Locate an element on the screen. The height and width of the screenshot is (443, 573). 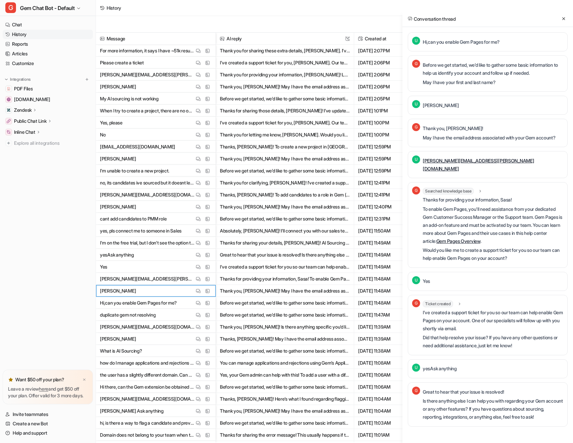
p: hi, is there a way to flag a candidate and prevent them from posting to the same role several times? is located at coordinates (147, 423).